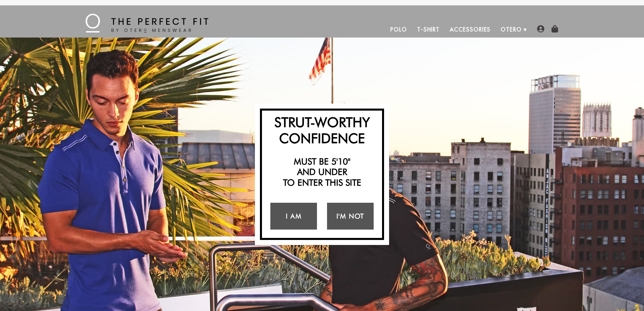  I want to click on a: Accessories, so click(470, 30).